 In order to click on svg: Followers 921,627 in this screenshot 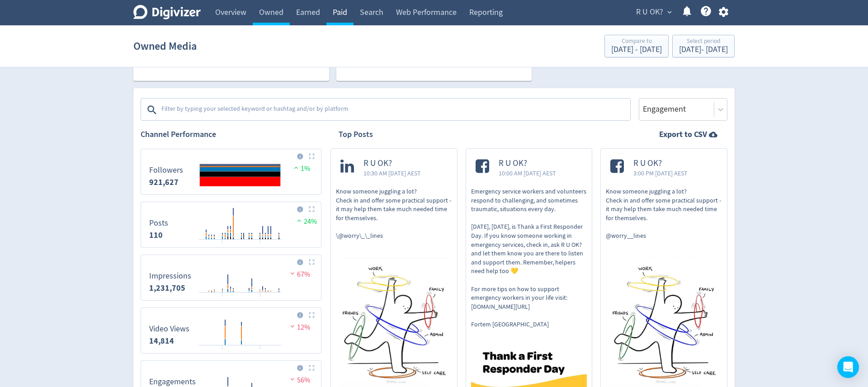, I will do `click(231, 172)`.